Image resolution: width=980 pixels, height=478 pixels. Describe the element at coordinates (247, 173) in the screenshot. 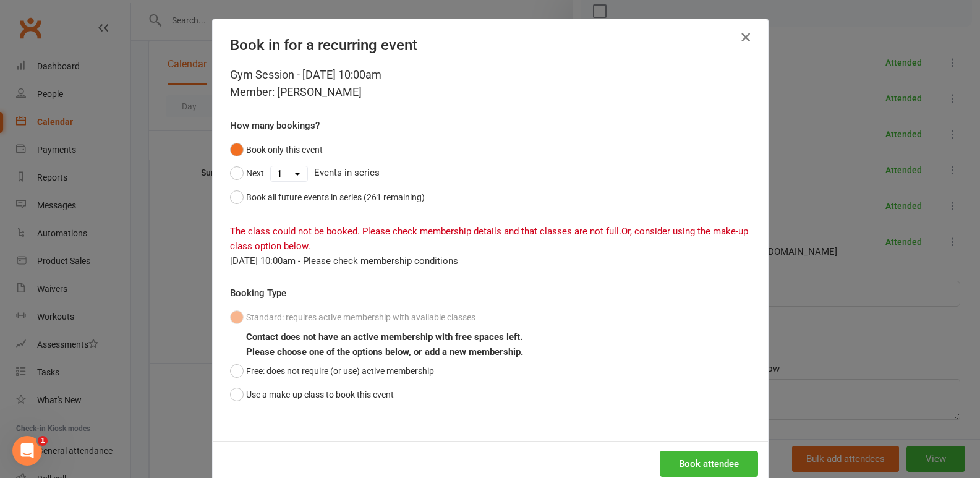

I see `button: Next` at that location.